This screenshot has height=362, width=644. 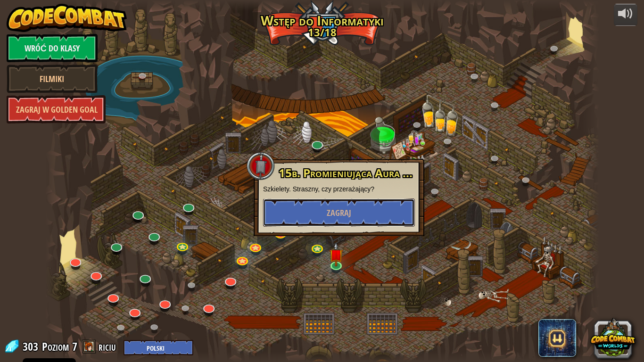 I want to click on img: CodeCombat - Learn how to code by playing a game, so click(x=67, y=18).